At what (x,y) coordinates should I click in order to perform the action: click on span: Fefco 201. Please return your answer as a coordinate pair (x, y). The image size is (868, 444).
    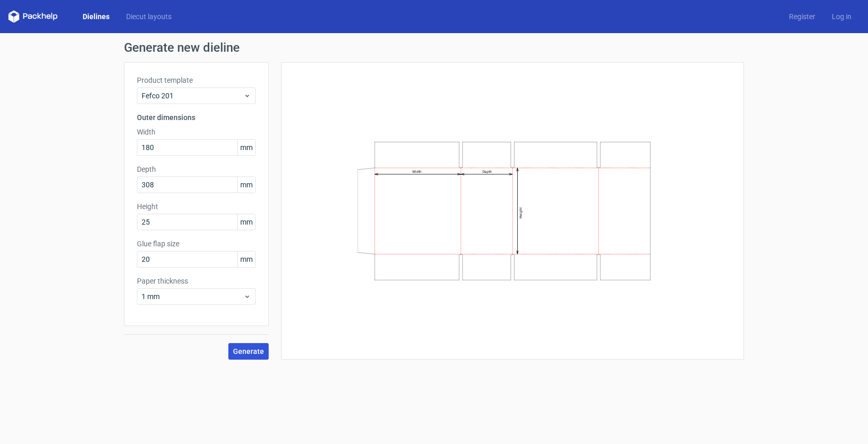
    Looking at the image, I should click on (192, 96).